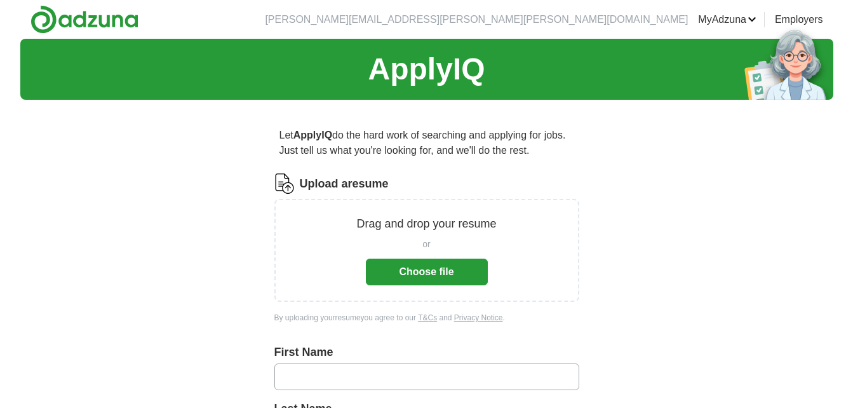 The image size is (853, 408). I want to click on p: Drag and drop your resume, so click(426, 224).